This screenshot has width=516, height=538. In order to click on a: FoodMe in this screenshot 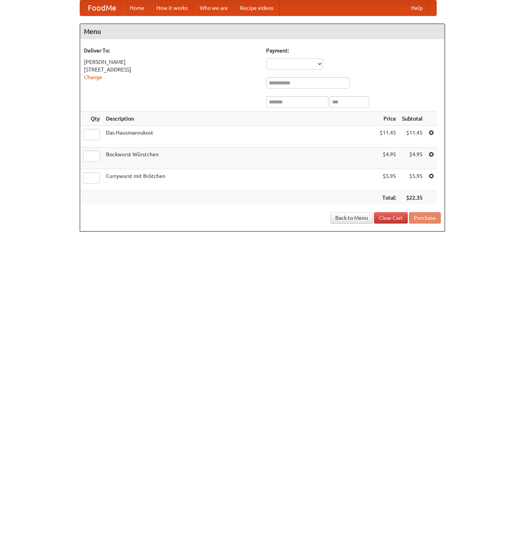, I will do `click(102, 8)`.